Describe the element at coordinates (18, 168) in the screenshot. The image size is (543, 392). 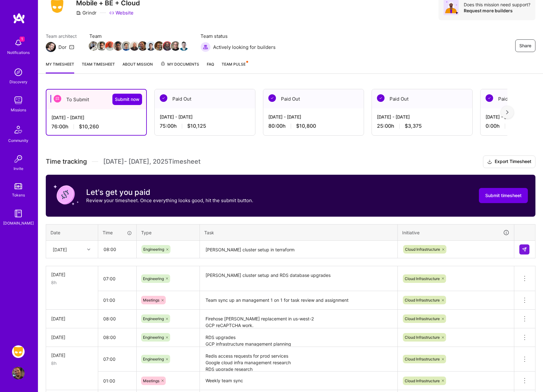
I see `div: Invite` at that location.